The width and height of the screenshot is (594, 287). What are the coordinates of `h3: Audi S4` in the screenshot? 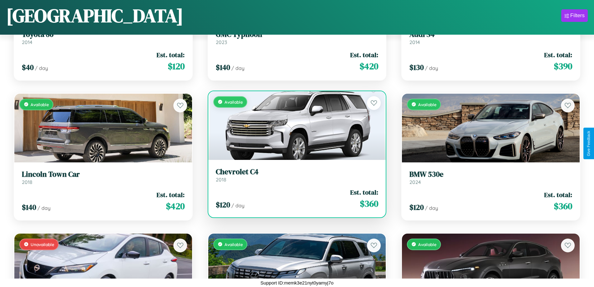 It's located at (491, 34).